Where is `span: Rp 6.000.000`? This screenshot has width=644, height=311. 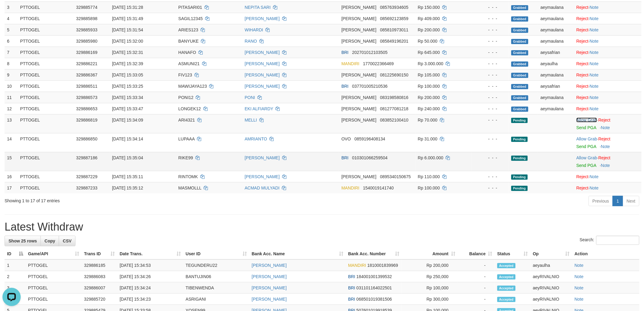
span: Rp 6.000.000 is located at coordinates (431, 157).